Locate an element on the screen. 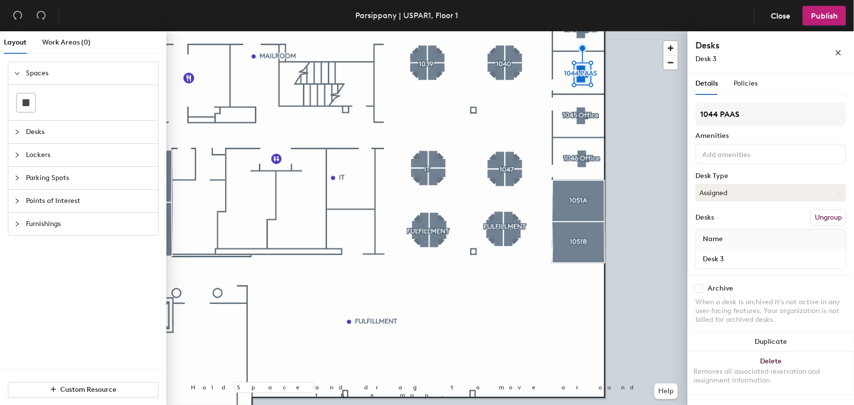 This screenshot has height=405, width=854. button: Close is located at coordinates (780, 16).